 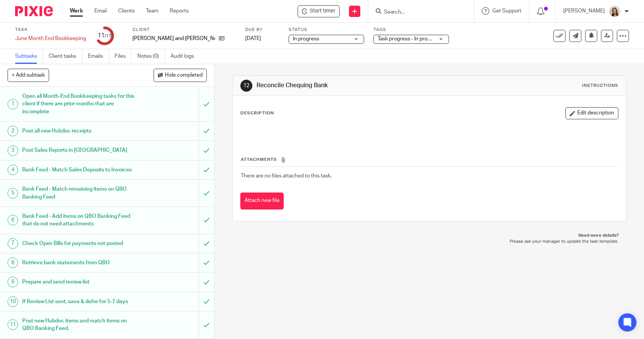 What do you see at coordinates (259, 159) in the screenshot?
I see `span: Attachments` at bounding box center [259, 159].